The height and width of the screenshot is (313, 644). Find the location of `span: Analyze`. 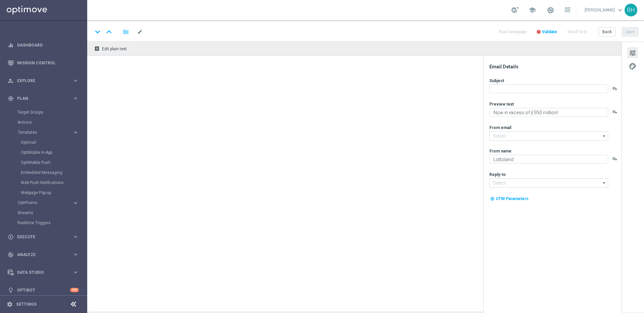

span: Analyze is located at coordinates (45, 255).